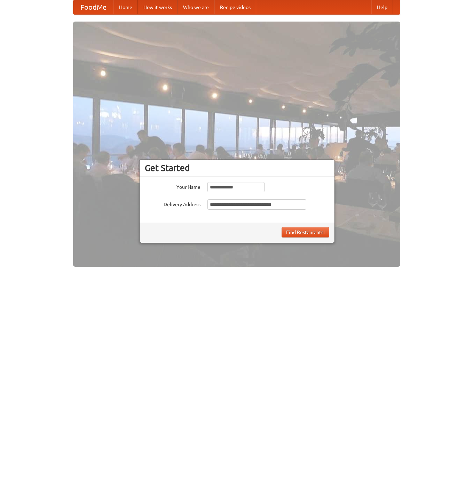 The width and height of the screenshot is (473, 492). What do you see at coordinates (126, 7) in the screenshot?
I see `a: Home` at bounding box center [126, 7].